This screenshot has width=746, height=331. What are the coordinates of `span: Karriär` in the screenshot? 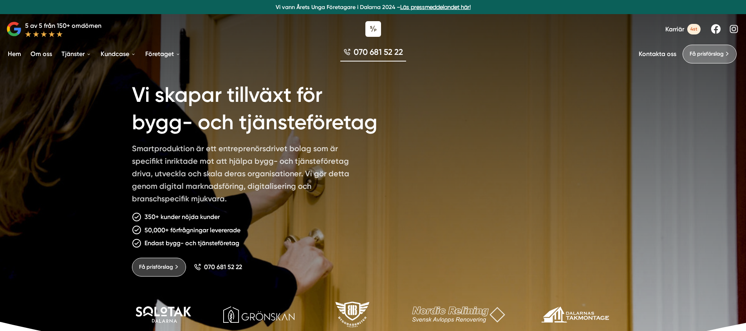 It's located at (675, 29).